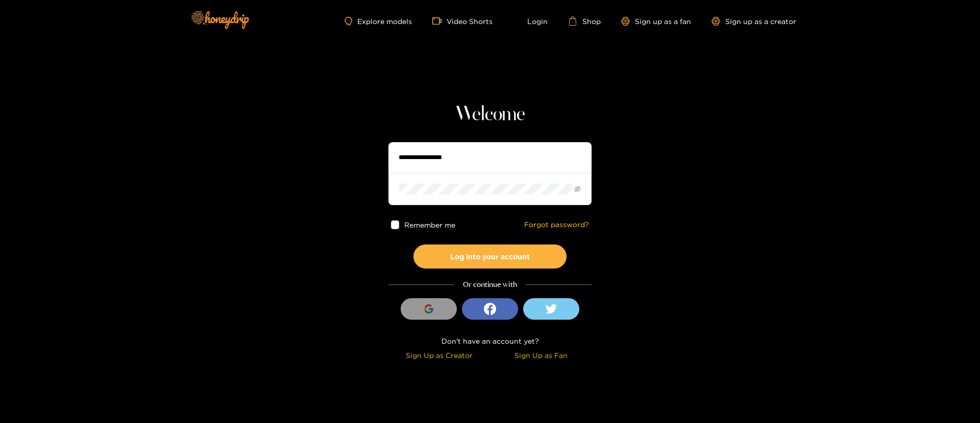 Image resolution: width=980 pixels, height=423 pixels. Describe the element at coordinates (531, 21) in the screenshot. I see `a: Login` at that location.